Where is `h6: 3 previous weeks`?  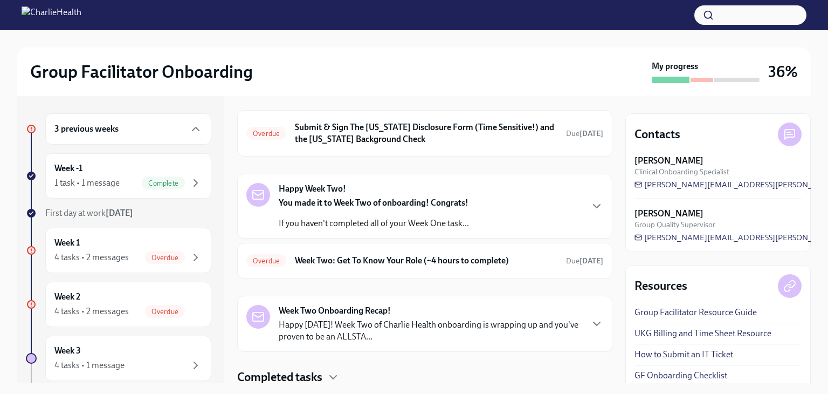 h6: 3 previous weeks is located at coordinates (86, 129).